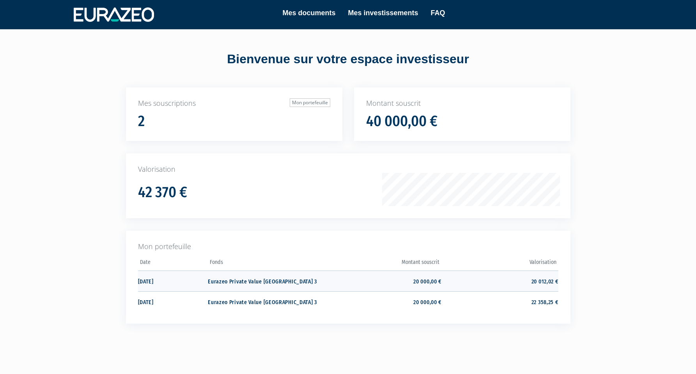 The width and height of the screenshot is (696, 374). I want to click on p: Mes souscriptions, so click(234, 103).